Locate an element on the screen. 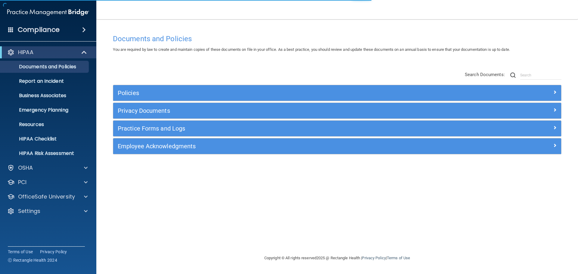  p: Resources is located at coordinates (45, 125).